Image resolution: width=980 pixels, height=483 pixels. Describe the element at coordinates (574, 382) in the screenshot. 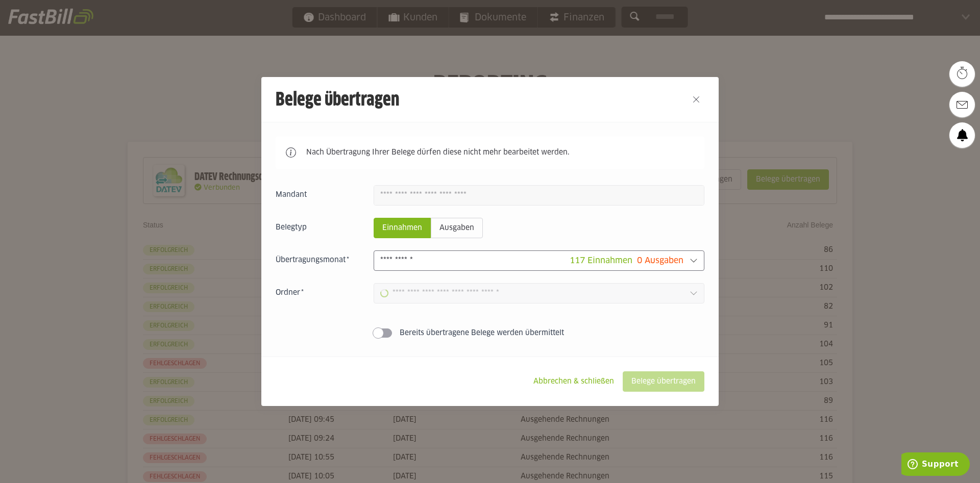

I see `sl-button: Abbrechen & schließen` at that location.